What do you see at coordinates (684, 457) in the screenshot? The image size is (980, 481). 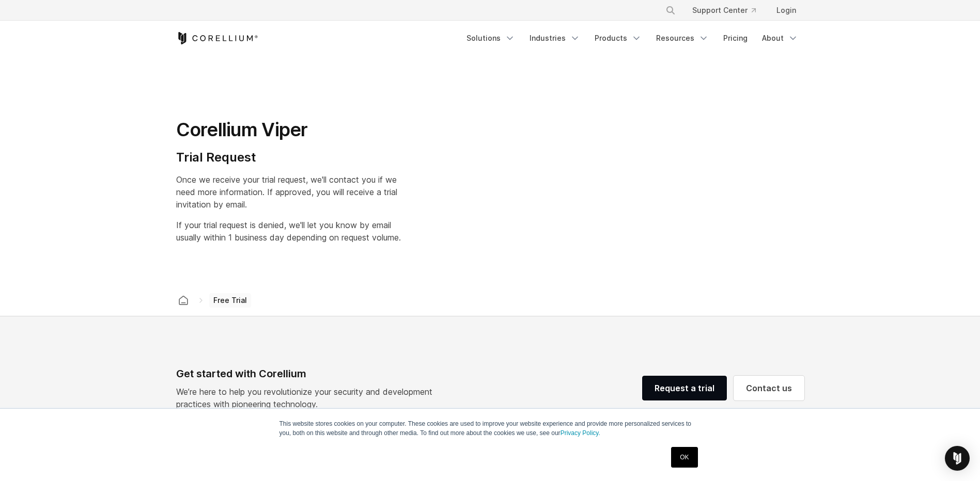 I see `a: OK` at bounding box center [684, 457].